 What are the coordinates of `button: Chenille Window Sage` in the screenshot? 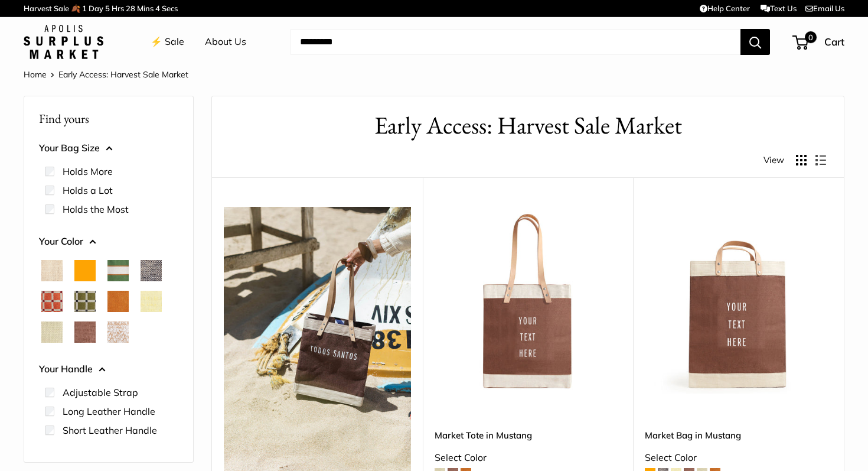 It's located at (85, 301).